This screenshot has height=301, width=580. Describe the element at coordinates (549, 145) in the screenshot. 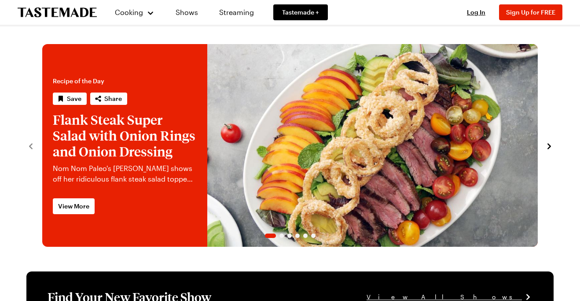

I see `button: navigate to next item` at that location.